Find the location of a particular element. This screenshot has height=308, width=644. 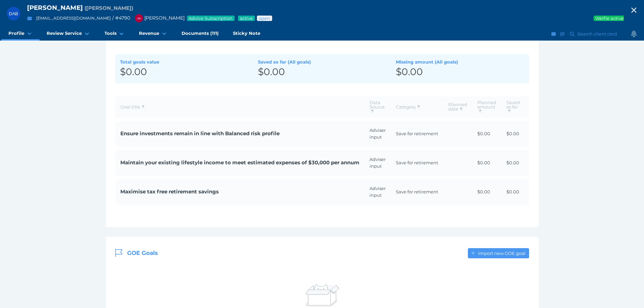

div: Jonathon Martino is located at coordinates (139, 18).